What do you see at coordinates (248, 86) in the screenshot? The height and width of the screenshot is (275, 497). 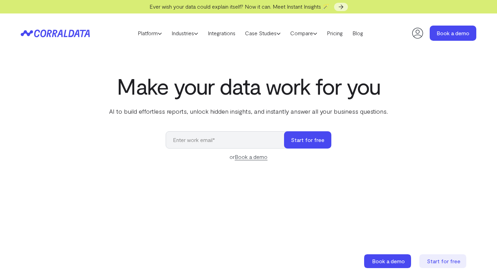 I see `h1: Make your data work for you` at bounding box center [248, 86].